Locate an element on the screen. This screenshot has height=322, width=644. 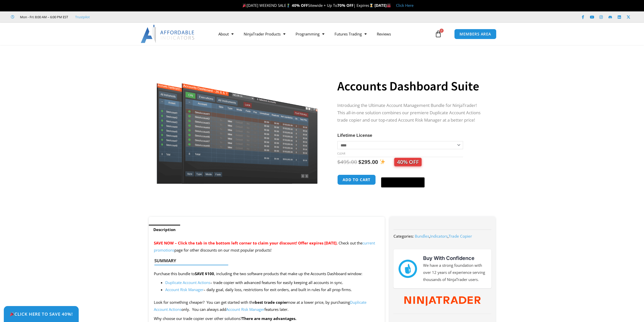
h3: Buy With Confidence is located at coordinates (455, 258).